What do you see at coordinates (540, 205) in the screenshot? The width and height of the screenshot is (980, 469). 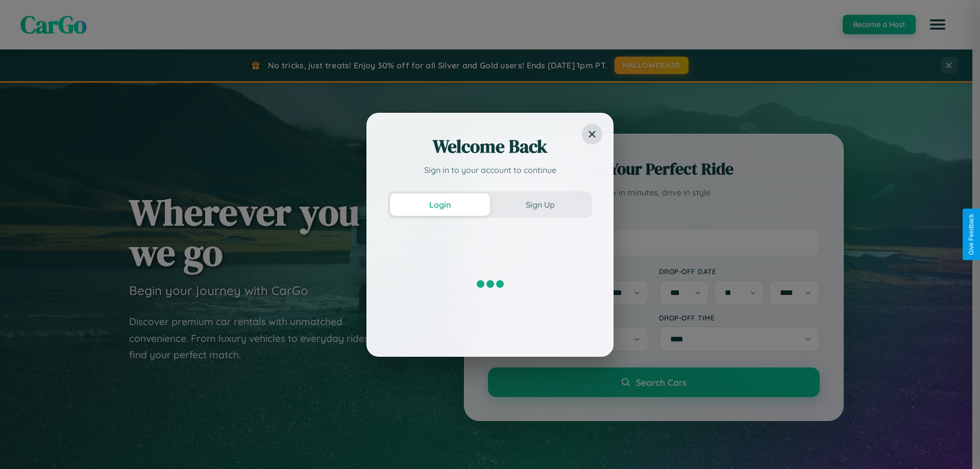 I see `button: Sign Up` at bounding box center [540, 205].